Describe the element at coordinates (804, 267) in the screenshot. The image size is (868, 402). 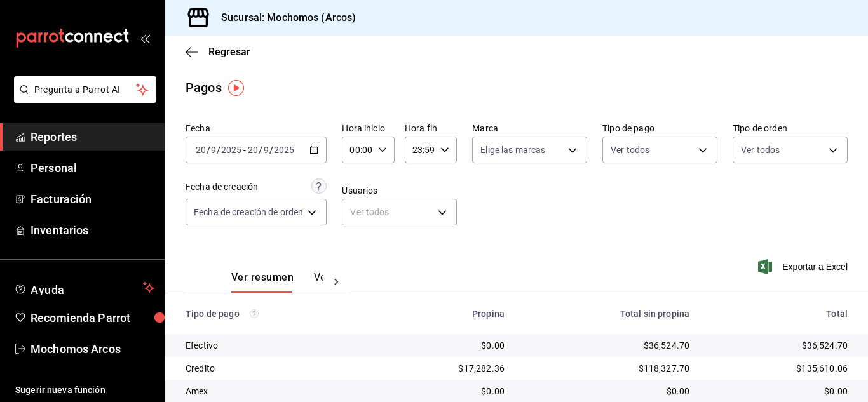
I see `button: Exportar a Excel` at that location.